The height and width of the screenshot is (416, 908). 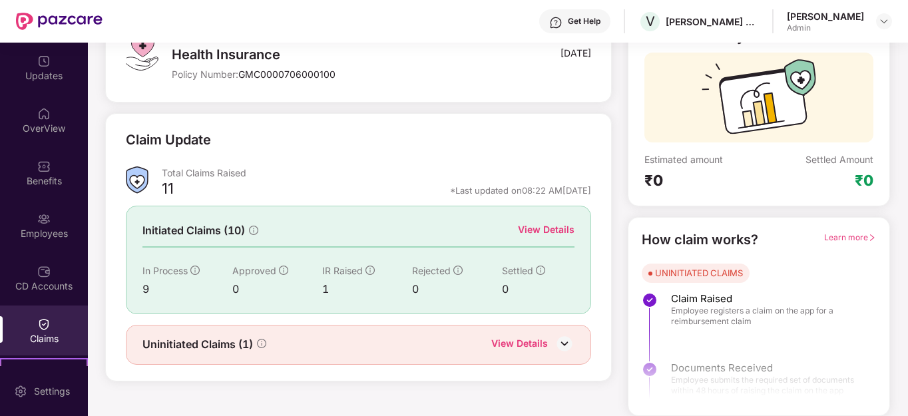 I want to click on div: Get Help, so click(x=584, y=21).